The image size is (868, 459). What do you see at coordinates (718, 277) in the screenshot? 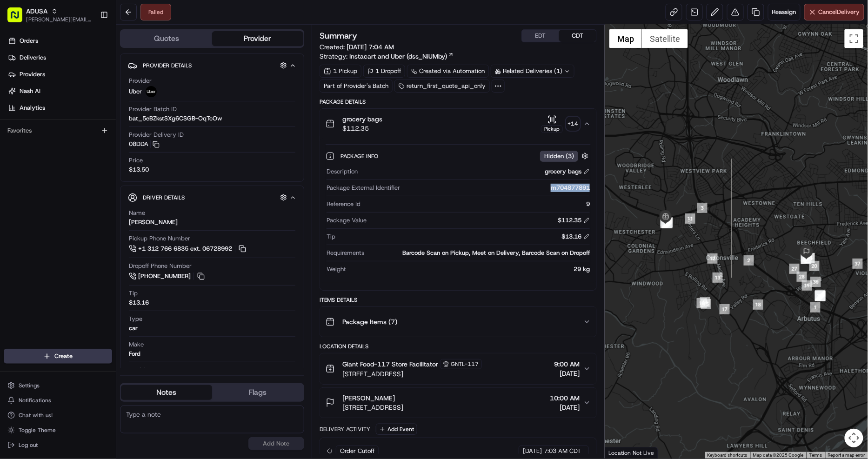
I see `div: 13` at bounding box center [718, 277].